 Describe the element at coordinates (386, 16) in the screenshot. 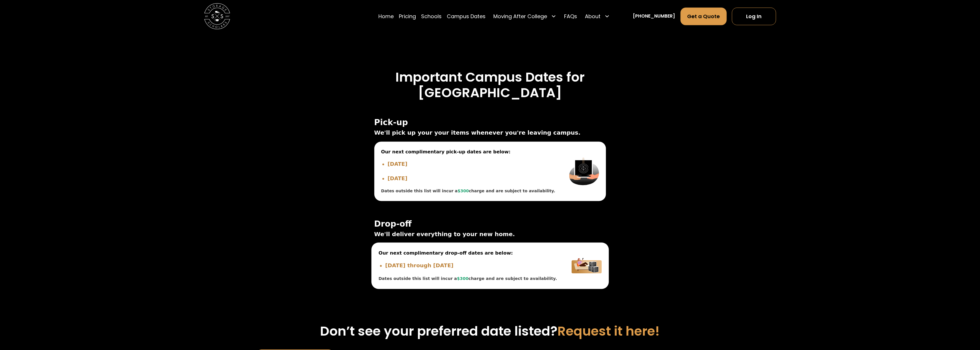

I see `a: Home` at that location.